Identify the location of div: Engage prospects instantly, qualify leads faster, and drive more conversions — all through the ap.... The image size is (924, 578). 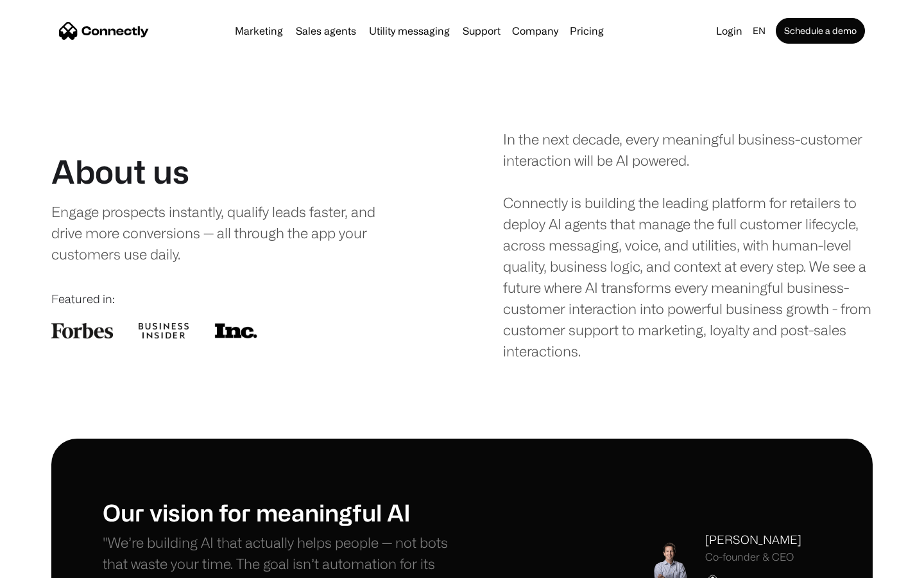
(226, 233).